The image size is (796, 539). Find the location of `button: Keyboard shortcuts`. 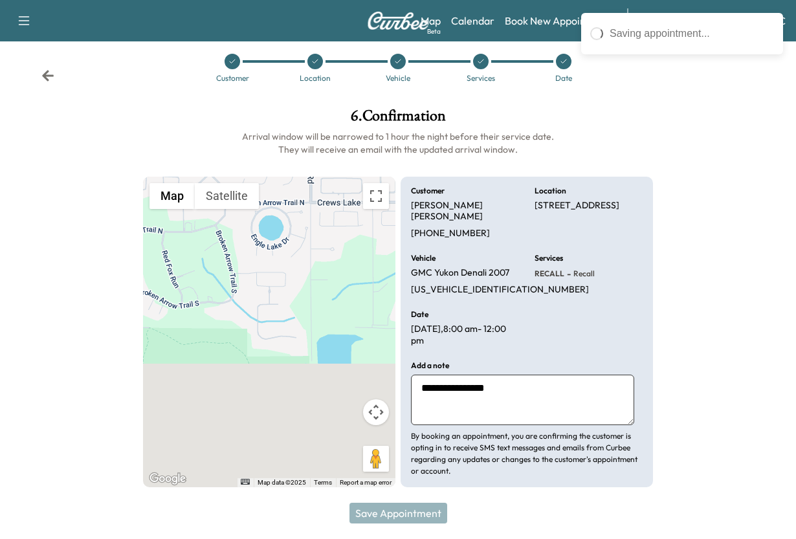

button: Keyboard shortcuts is located at coordinates (245, 481).